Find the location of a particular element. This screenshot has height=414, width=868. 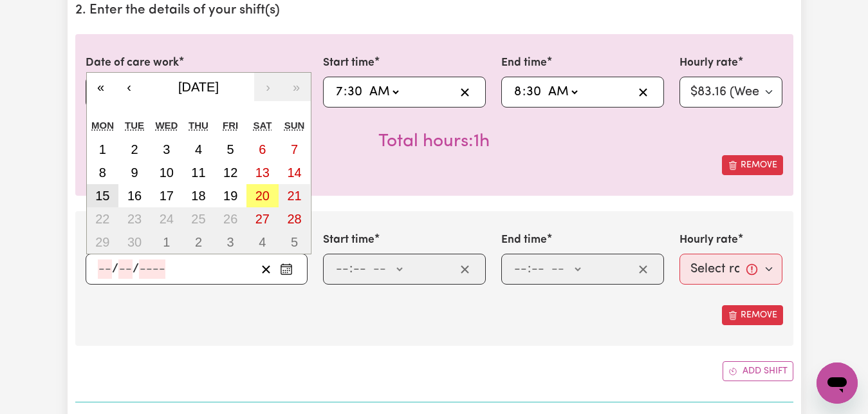

span: Total hours worked: 1 hour is located at coordinates (434, 142).